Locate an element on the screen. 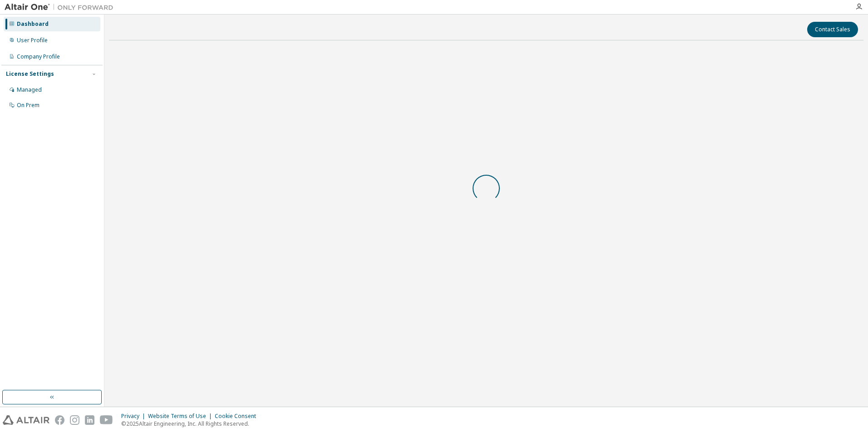 The height and width of the screenshot is (433, 868). div: Dashboard is located at coordinates (33, 24).